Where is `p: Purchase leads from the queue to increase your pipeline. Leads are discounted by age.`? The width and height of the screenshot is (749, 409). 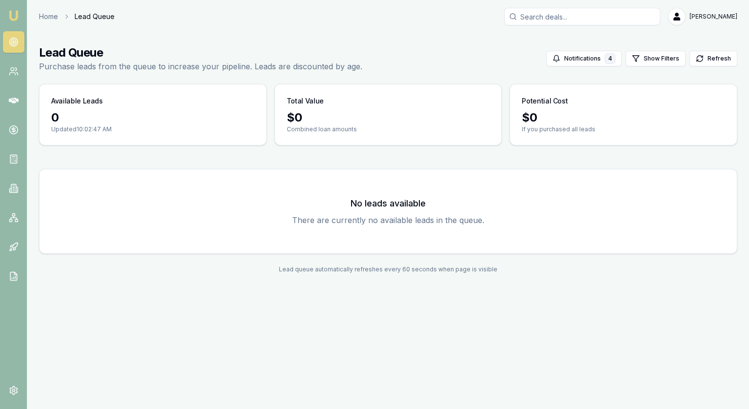 p: Purchase leads from the queue to increase your pipeline. Leads are discounted by age. is located at coordinates (200, 66).